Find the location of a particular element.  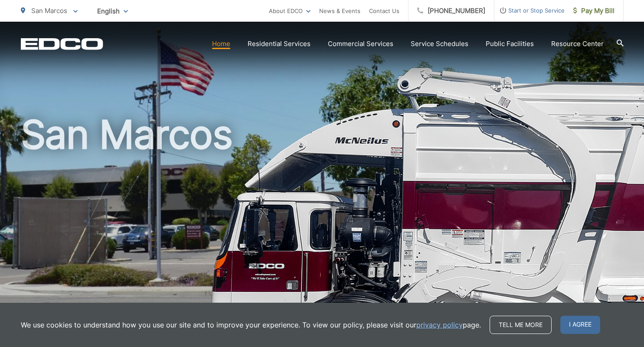

a: News & Events is located at coordinates (340, 11).